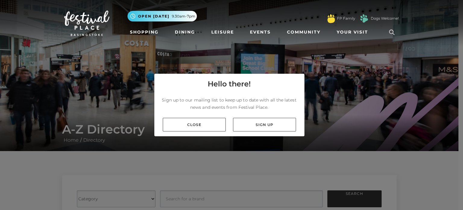 The image size is (463, 210). Describe the element at coordinates (229, 84) in the screenshot. I see `h4: Hello there!` at that location.